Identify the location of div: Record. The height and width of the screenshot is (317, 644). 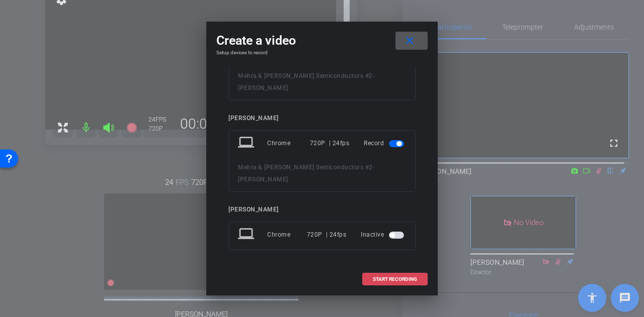
(385, 143).